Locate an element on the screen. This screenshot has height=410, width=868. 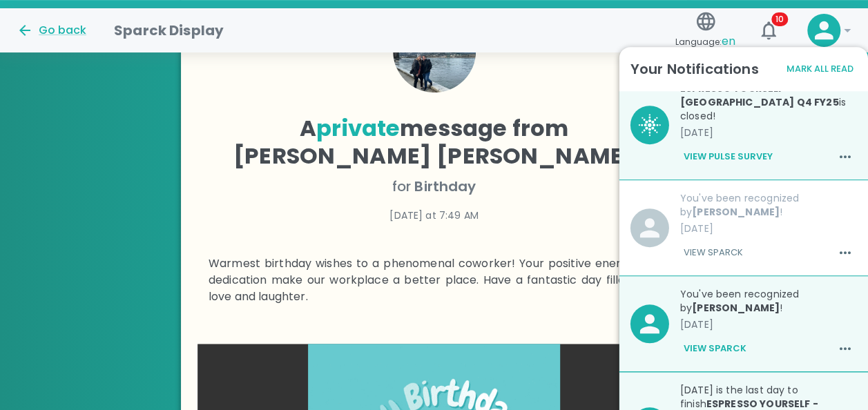
button: Mark All Read is located at coordinates (820, 69).